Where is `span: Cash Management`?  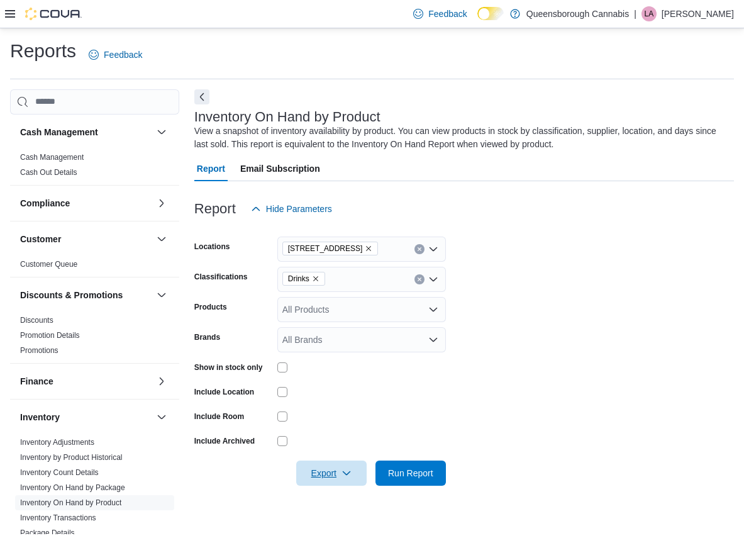 span: Cash Management is located at coordinates (52, 157).